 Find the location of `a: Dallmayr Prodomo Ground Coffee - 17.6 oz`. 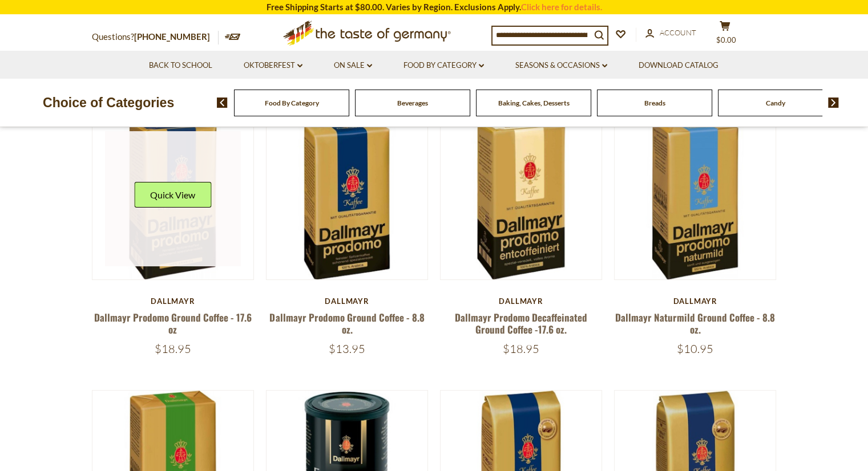

a: Dallmayr Prodomo Ground Coffee - 17.6 oz is located at coordinates (173, 323).